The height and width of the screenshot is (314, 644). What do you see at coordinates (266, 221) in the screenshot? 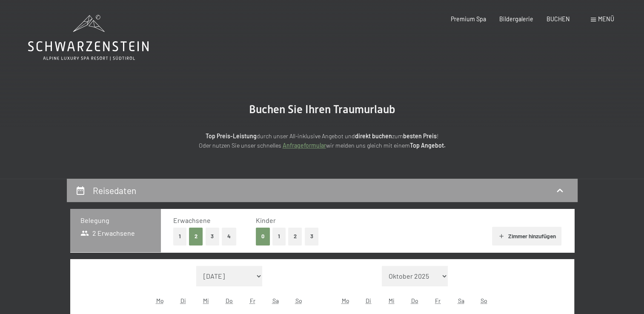
I see `span: Kinder` at bounding box center [266, 221].